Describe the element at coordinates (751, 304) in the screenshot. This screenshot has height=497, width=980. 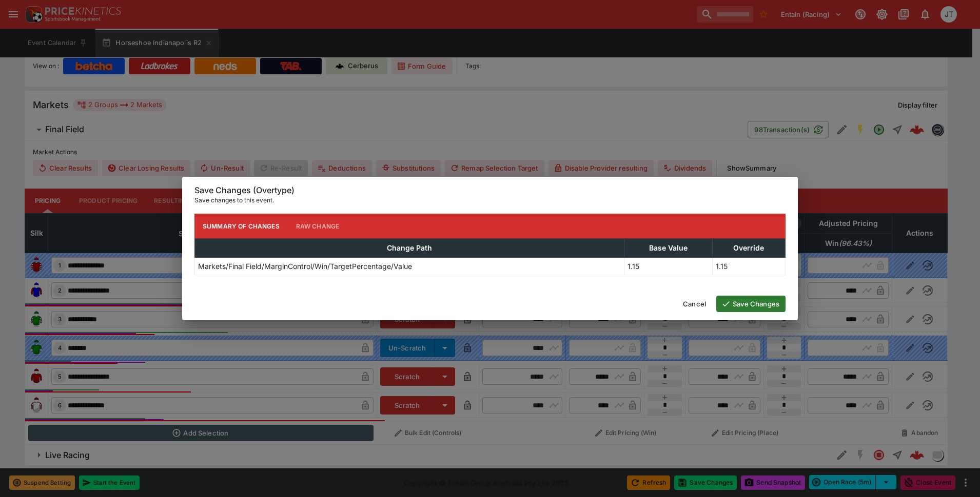
I see `button: Save Changes` at that location.